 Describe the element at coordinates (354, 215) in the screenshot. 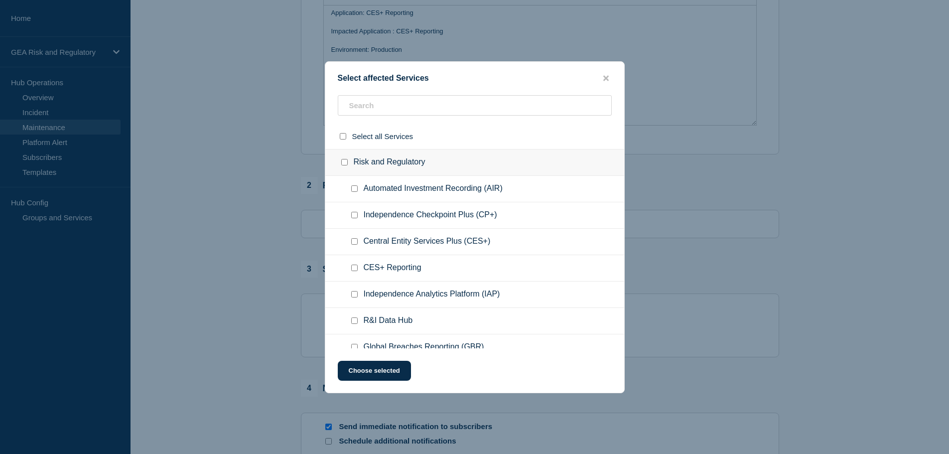

I see `input: Independence Checkpoint Plus (CP+) checkbox` at that location.